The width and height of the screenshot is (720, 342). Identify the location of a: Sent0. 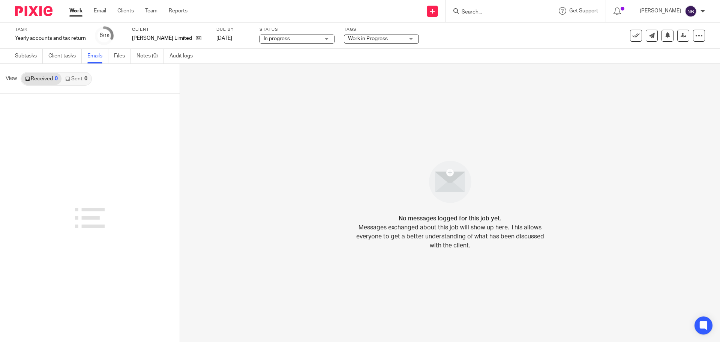
(76, 79).